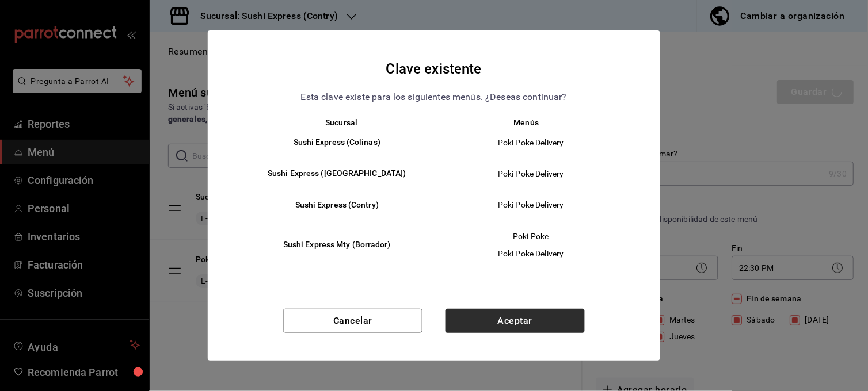 Image resolution: width=868 pixels, height=391 pixels. What do you see at coordinates (337, 205) in the screenshot?
I see `h6: Sushi Express (Contry)` at bounding box center [337, 205].